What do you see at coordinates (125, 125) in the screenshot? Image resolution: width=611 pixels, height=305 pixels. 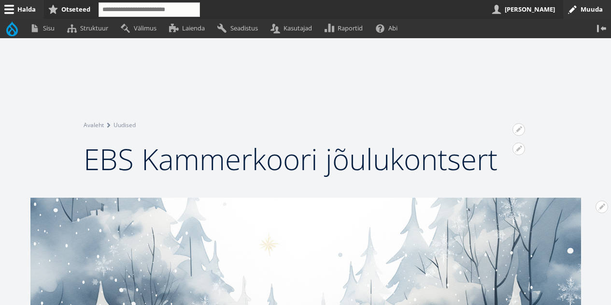 I see `a: Uudised` at bounding box center [125, 125].